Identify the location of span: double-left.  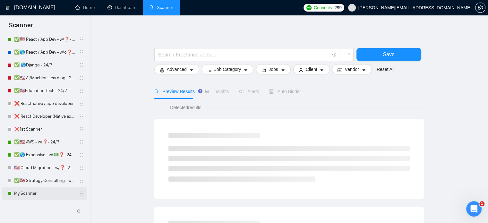
(80, 211).